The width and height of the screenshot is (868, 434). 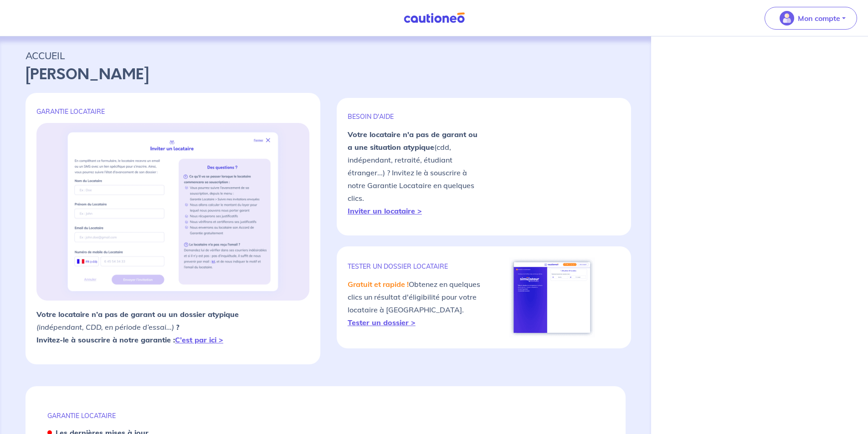 What do you see at coordinates (378, 284) in the screenshot?
I see `em: Gratuit et rapide !` at bounding box center [378, 284].